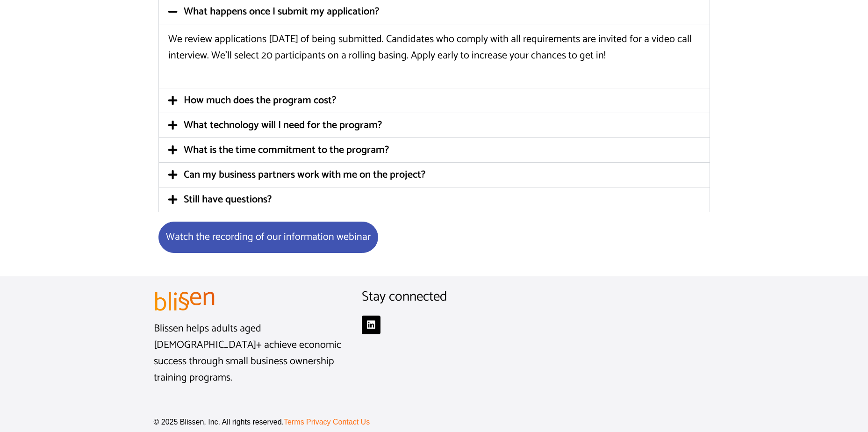  What do you see at coordinates (304, 175) in the screenshot?
I see `a: Can my business partners work with me on the project?` at bounding box center [304, 175].